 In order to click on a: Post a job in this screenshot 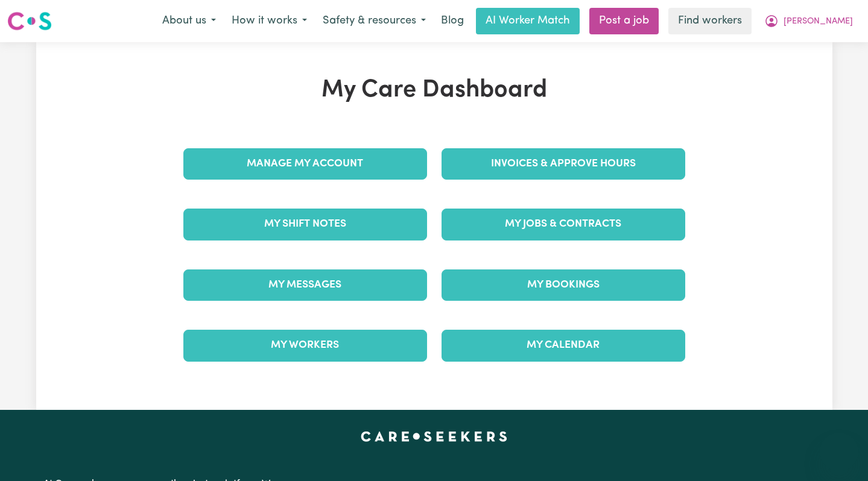, I will do `click(624, 21)`.